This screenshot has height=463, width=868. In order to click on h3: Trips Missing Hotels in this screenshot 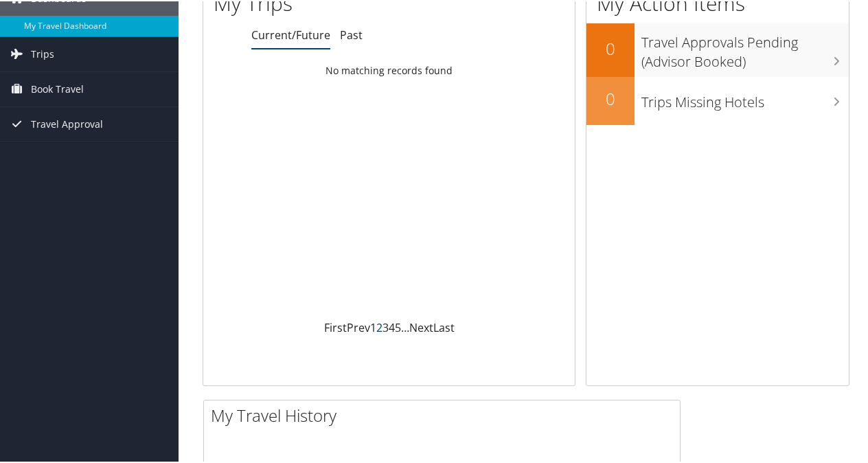, I will do `click(745, 98)`.